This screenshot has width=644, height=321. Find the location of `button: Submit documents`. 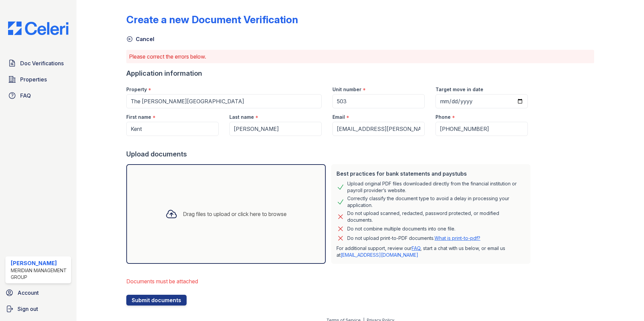

button: Submit documents is located at coordinates (156, 300).